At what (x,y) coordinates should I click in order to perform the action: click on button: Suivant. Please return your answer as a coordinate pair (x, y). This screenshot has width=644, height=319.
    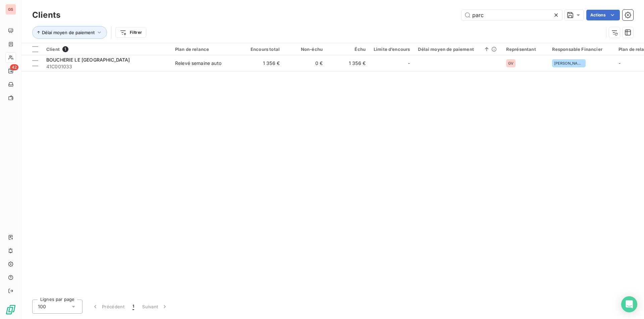
    Looking at the image, I should click on (155, 307).